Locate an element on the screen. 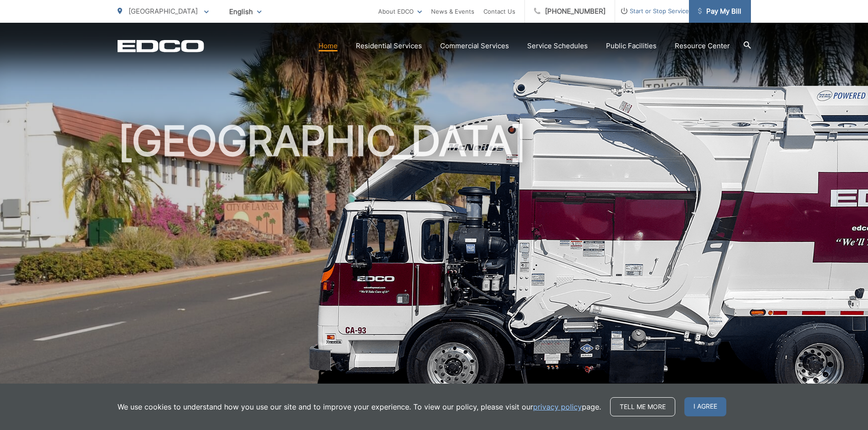  span: English is located at coordinates (245, 12).